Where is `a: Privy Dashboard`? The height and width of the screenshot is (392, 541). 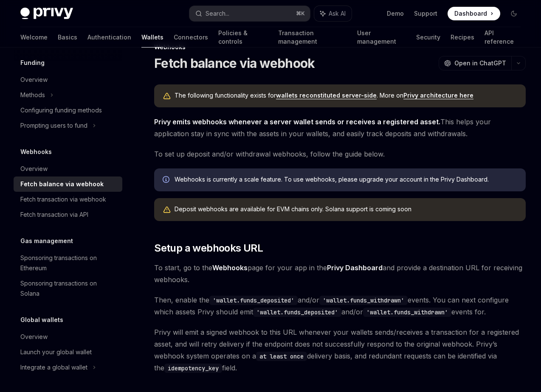
a: Privy Dashboard is located at coordinates (355, 268).